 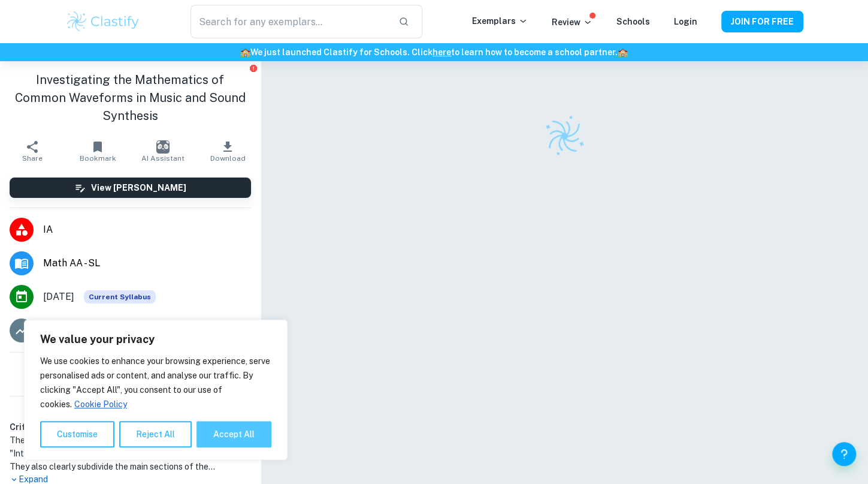 What do you see at coordinates (762, 21) in the screenshot?
I see `a: JOIN FOR FREE` at bounding box center [762, 21].